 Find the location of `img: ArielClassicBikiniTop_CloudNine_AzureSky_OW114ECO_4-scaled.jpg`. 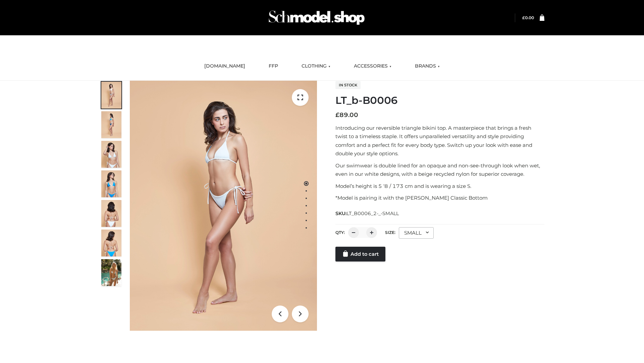

img: ArielClassicBikiniTop_CloudNine_AzureSky_OW114ECO_4-scaled.jpg is located at coordinates (111, 184).